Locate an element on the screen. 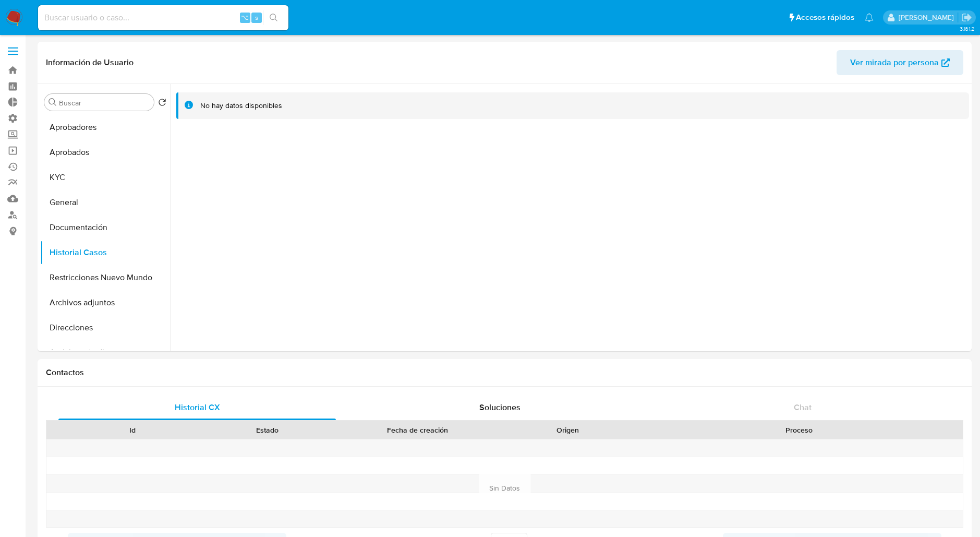 This screenshot has height=537, width=980. button: Restricciones Nuevo Mundo is located at coordinates (106, 277).